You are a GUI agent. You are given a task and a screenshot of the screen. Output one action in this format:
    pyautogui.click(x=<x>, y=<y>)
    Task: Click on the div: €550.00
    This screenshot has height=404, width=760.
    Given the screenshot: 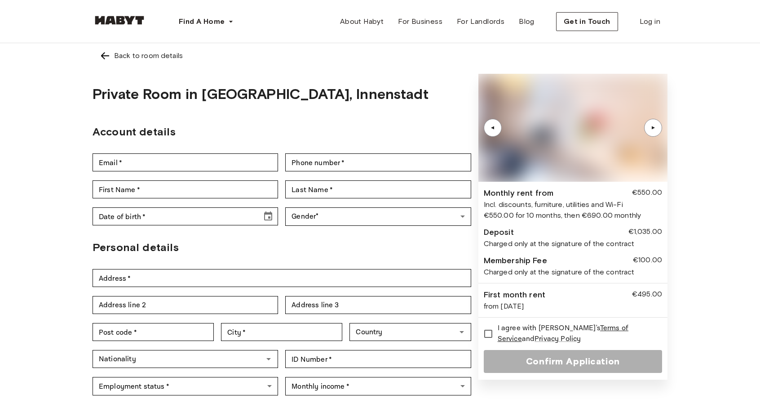 What is the action you would take?
    pyautogui.click(x=647, y=193)
    